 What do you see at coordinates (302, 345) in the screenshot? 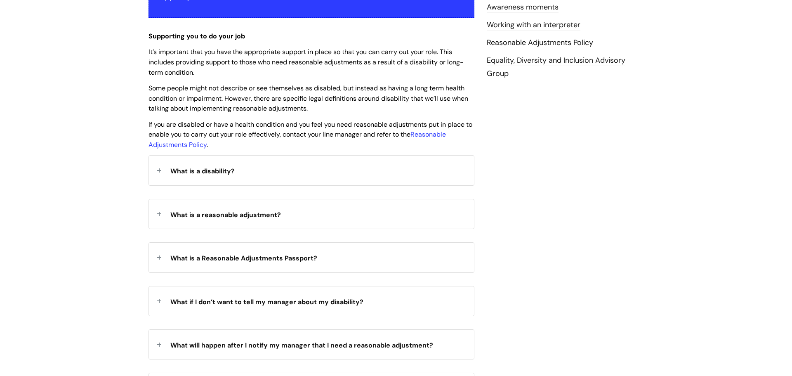
I see `span: What will happen after I notify my manager that I need a reasonable adjustment?` at bounding box center [302, 345].